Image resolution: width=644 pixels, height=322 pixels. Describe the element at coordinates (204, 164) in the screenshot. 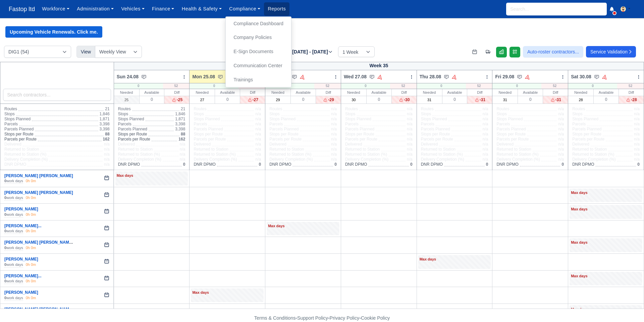

I see `span: DNR DPMO` at that location.